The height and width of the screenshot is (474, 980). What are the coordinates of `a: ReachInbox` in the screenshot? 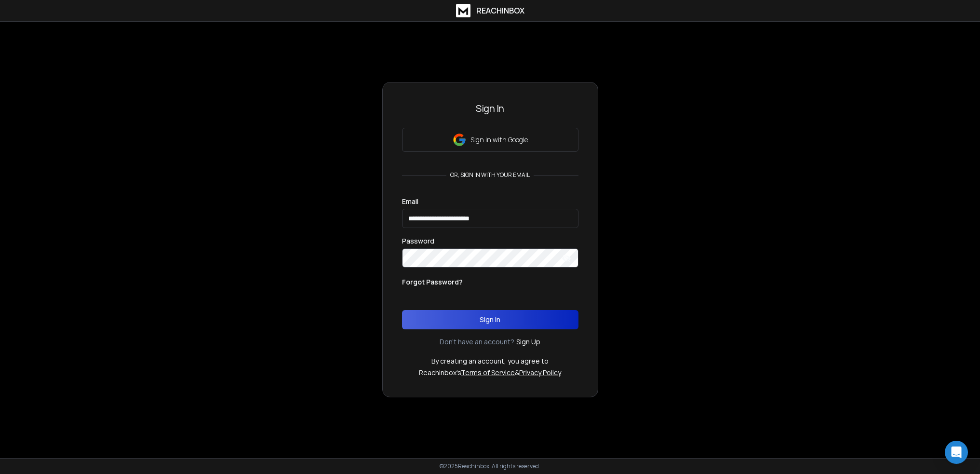 It's located at (490, 10).